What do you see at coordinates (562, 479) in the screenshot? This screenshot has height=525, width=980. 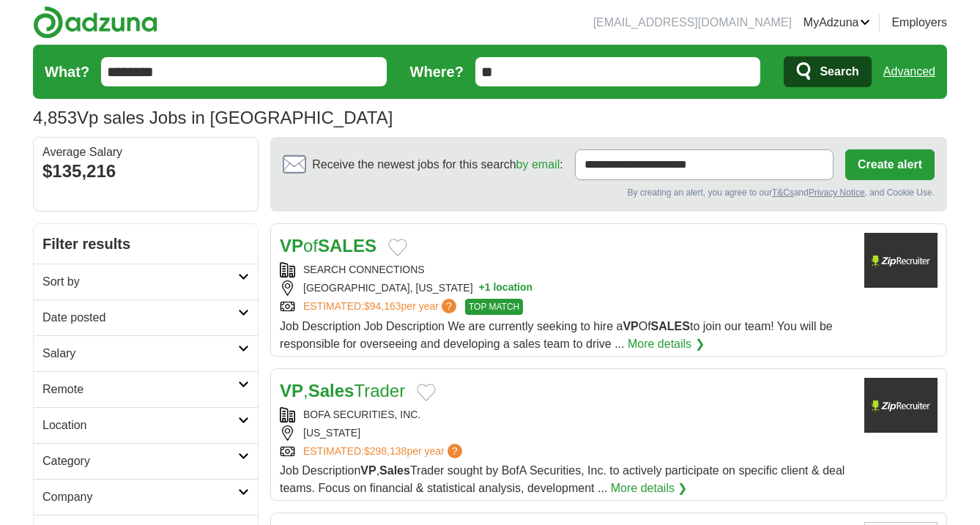 I see `span: Job Description , Trader sought by BofA Securities, Inc. to actively participate on specific clie...` at bounding box center [562, 479].